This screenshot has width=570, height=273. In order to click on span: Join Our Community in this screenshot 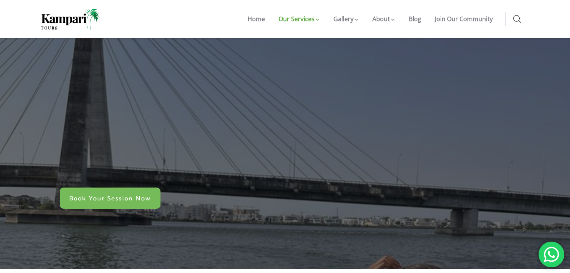, I will do `click(463, 19)`.